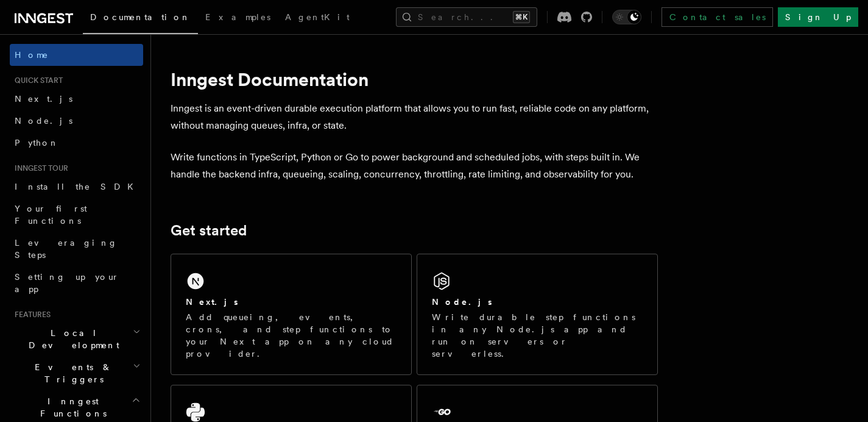  Describe the element at coordinates (415, 79) in the screenshot. I see `h1: Inngest Documentation` at that location.